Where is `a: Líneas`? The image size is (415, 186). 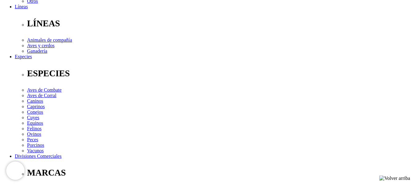
a: Líneas is located at coordinates (21, 6).